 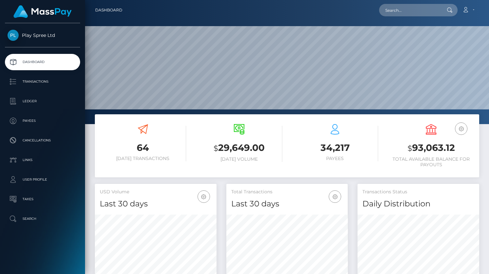 What do you see at coordinates (156, 192) in the screenshot?
I see `h5: USD Volume` at bounding box center [156, 192].